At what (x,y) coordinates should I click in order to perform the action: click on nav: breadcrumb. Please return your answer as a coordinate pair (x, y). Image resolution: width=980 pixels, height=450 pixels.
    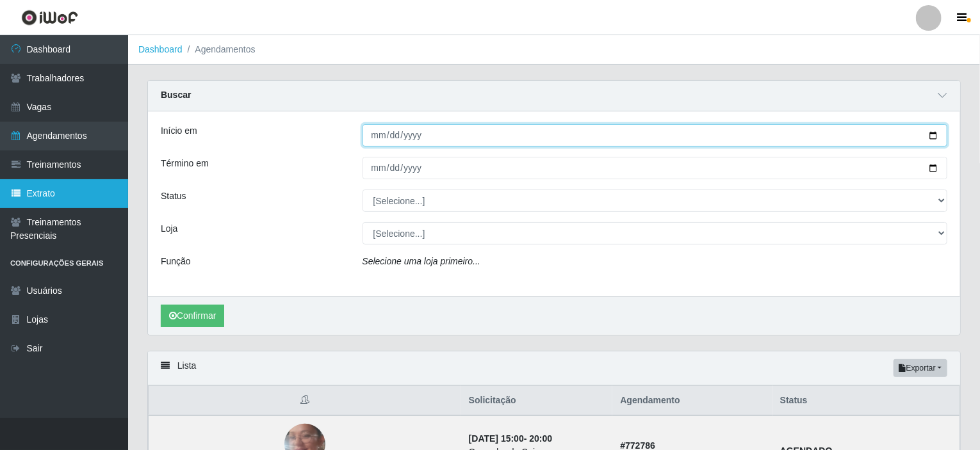
    Looking at the image, I should click on (554, 50).